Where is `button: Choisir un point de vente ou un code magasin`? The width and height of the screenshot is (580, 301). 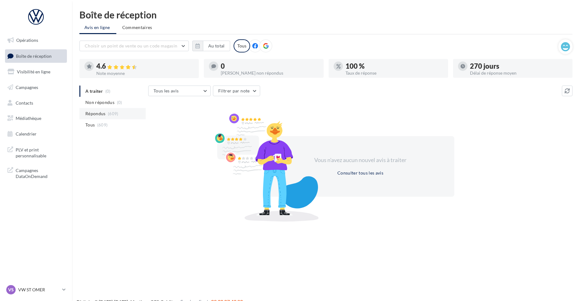 button: Choisir un point de vente ou un code magasin is located at coordinates (134, 46).